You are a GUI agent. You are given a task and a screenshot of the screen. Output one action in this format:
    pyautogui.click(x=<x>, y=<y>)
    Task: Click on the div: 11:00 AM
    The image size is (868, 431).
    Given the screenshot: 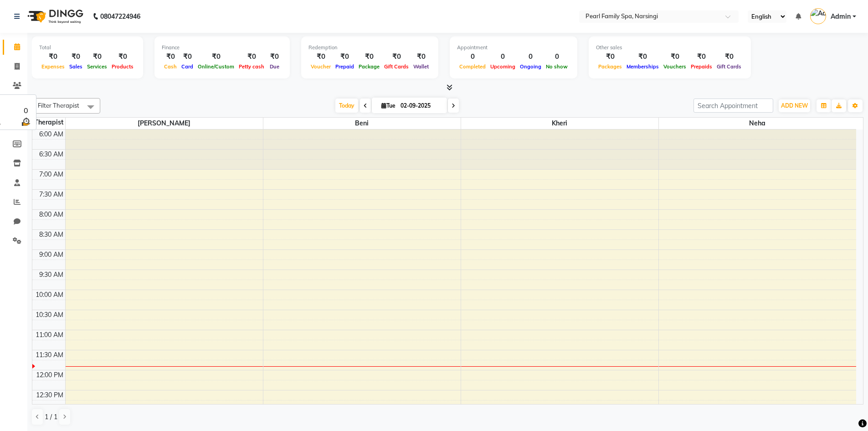 What is the action you would take?
    pyautogui.click(x=49, y=335)
    